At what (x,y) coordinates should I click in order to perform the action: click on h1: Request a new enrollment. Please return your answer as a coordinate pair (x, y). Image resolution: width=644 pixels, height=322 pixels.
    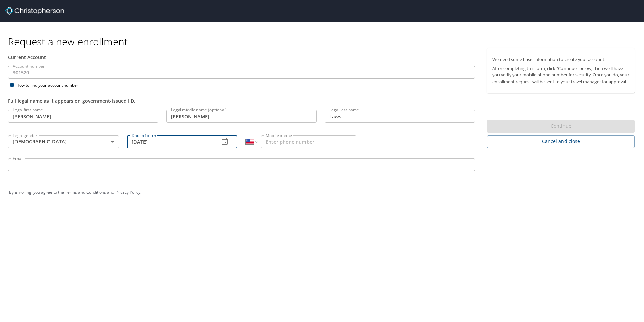
    Looking at the image, I should click on (324, 41).